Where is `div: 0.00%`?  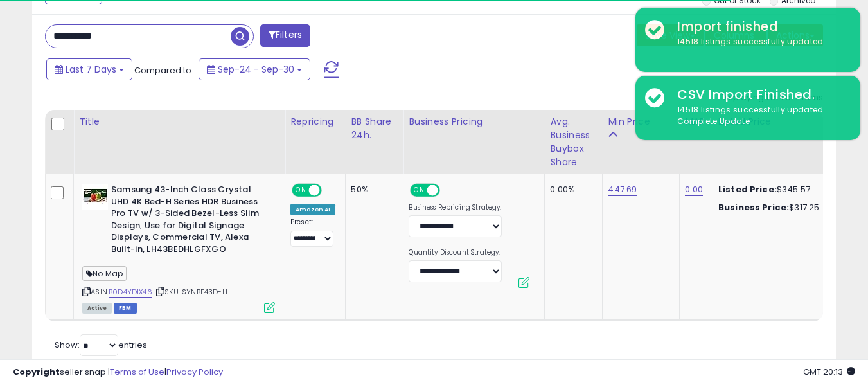
div: 0.00% is located at coordinates (571, 190).